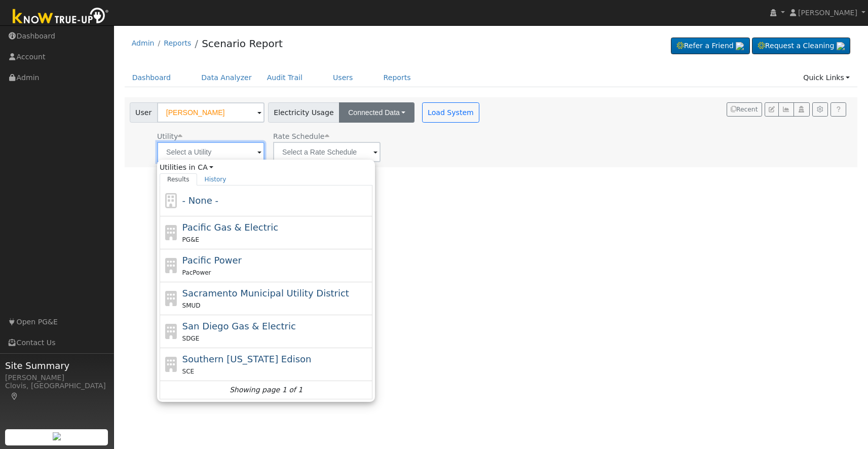 This screenshot has width=868, height=449. Describe the element at coordinates (266, 167) in the screenshot. I see `span: Utilities in` at that location.